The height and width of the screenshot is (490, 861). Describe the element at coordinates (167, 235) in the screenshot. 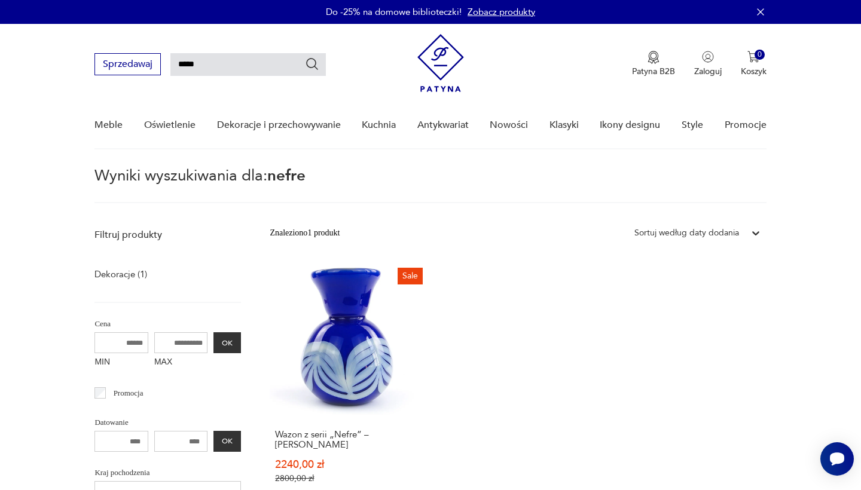

I see `p: Filtruj produkty` at that location.